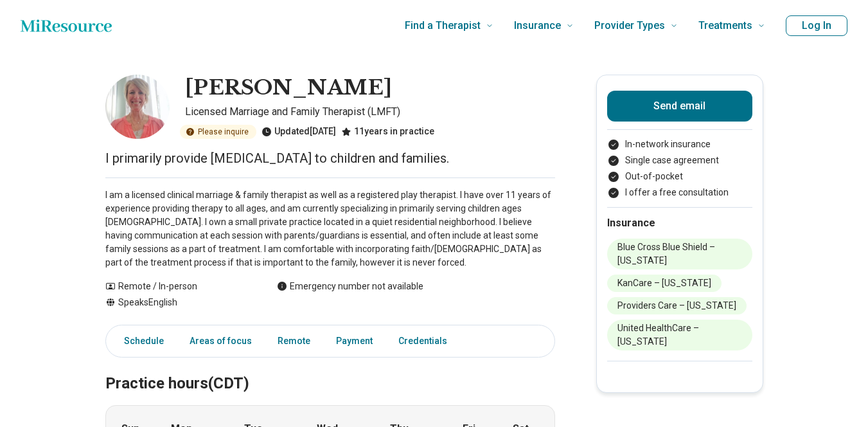  I want to click on a: Home page, so click(66, 26).